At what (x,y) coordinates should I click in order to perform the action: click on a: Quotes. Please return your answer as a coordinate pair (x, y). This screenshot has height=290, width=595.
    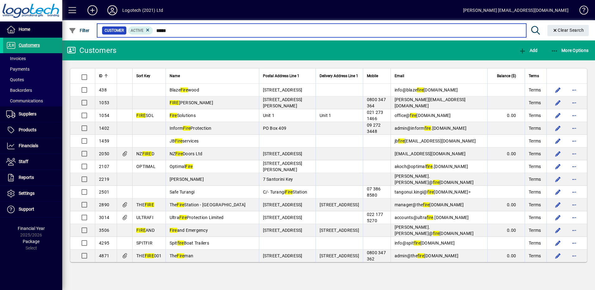
    Looking at the image, I should click on (33, 80).